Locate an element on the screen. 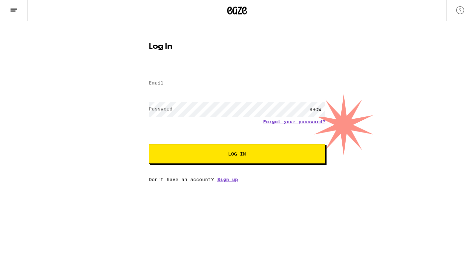 The width and height of the screenshot is (474, 267). a: Sign up is located at coordinates (228, 180).